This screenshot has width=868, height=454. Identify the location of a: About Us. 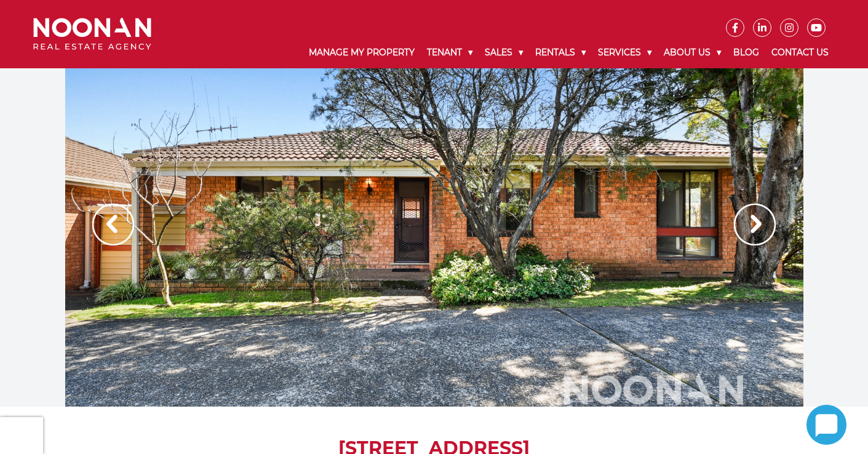
(691, 52).